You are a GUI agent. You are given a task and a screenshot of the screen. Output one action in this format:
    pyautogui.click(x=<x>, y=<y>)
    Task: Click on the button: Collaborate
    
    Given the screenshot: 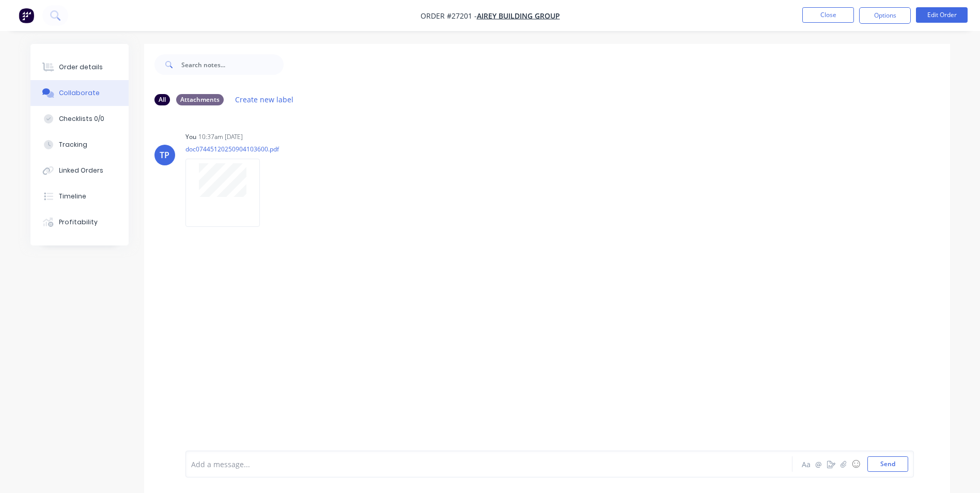 What is the action you would take?
    pyautogui.click(x=80, y=93)
    